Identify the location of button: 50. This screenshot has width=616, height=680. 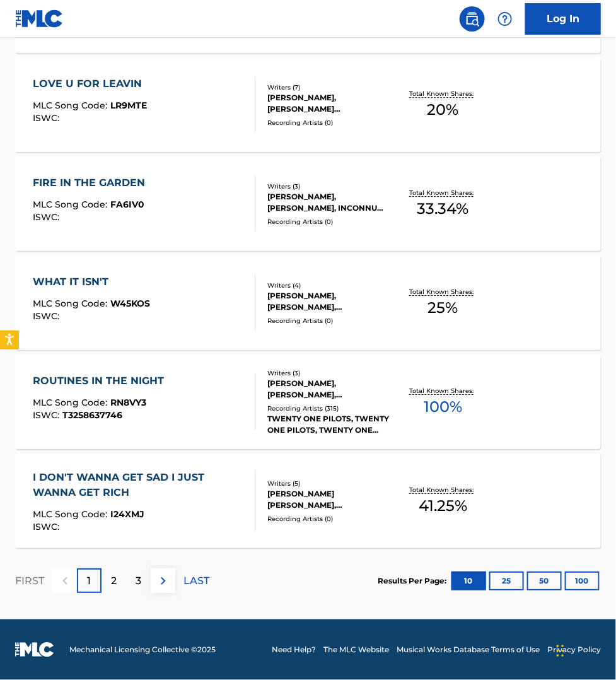
(544, 581).